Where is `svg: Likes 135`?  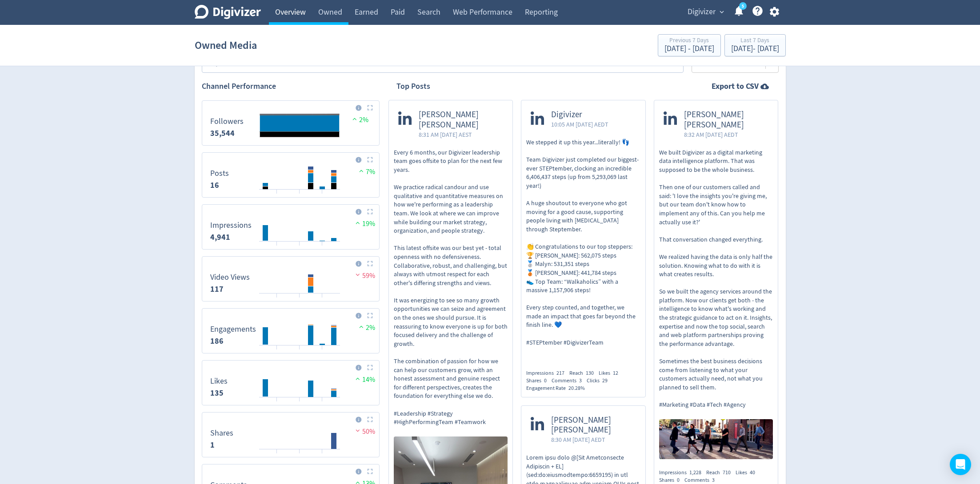
svg: Likes 135 is located at coordinates (291, 383).